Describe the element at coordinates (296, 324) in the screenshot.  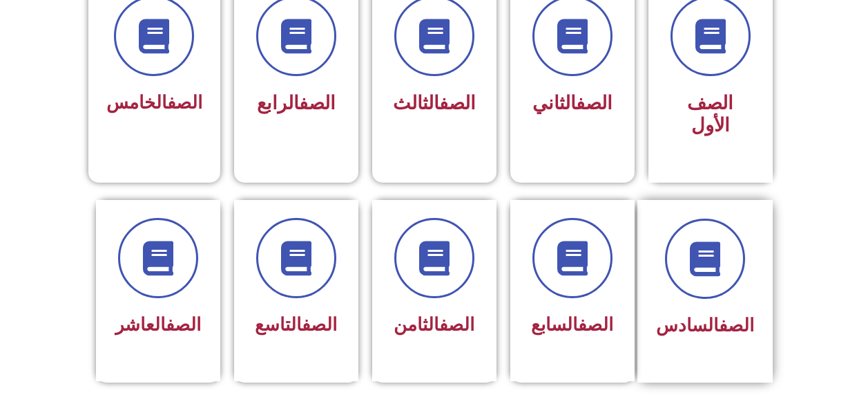
I see `span: التاسع` at that location.